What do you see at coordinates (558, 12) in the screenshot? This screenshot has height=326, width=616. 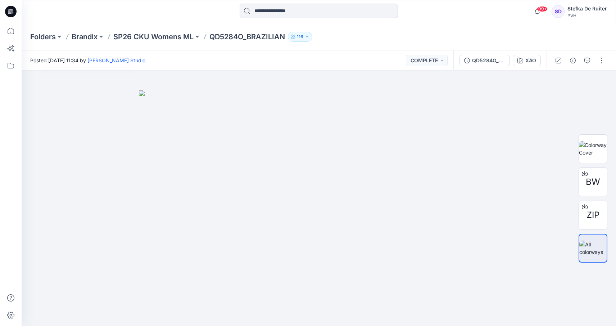 I see `div: SD` at bounding box center [558, 12].